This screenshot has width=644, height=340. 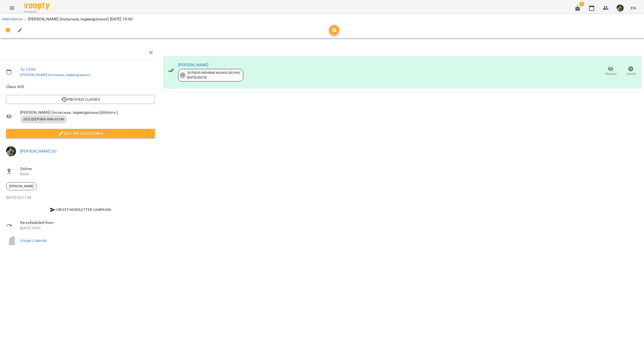 I want to click on span: Absence, so click(x=611, y=74).